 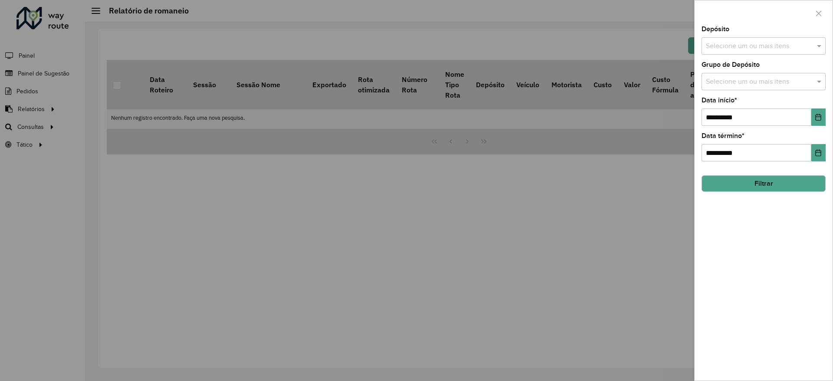 What do you see at coordinates (723, 136) in the screenshot?
I see `label: Data término` at bounding box center [723, 136].